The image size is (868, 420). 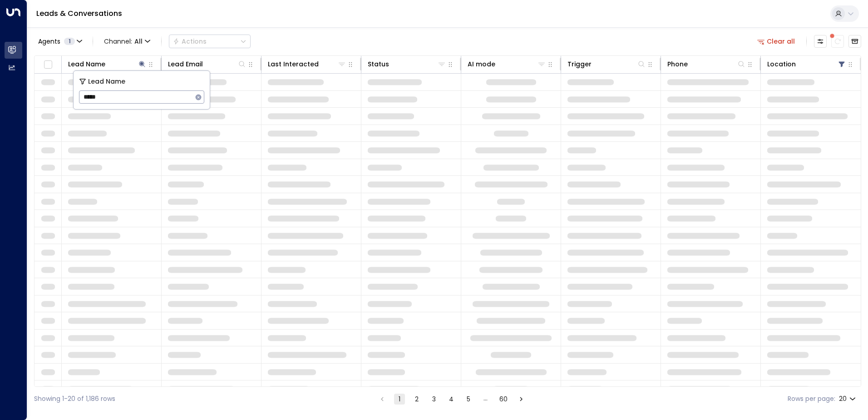 I want to click on div: 20, so click(x=848, y=399).